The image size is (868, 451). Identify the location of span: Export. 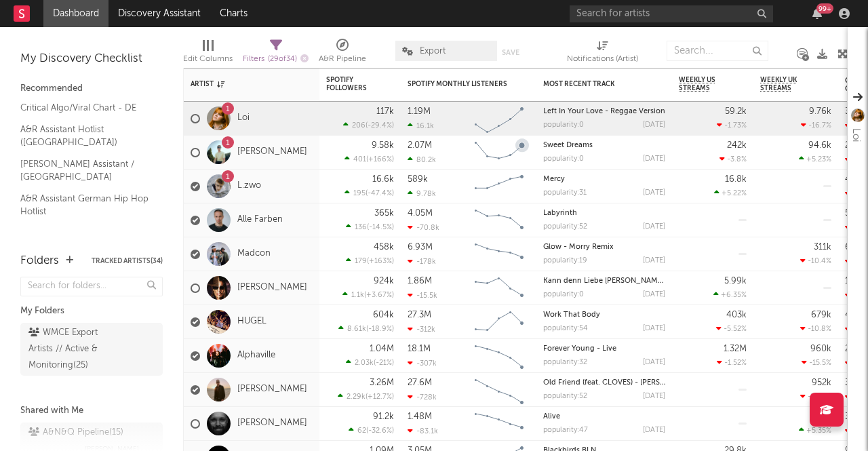
(432, 51).